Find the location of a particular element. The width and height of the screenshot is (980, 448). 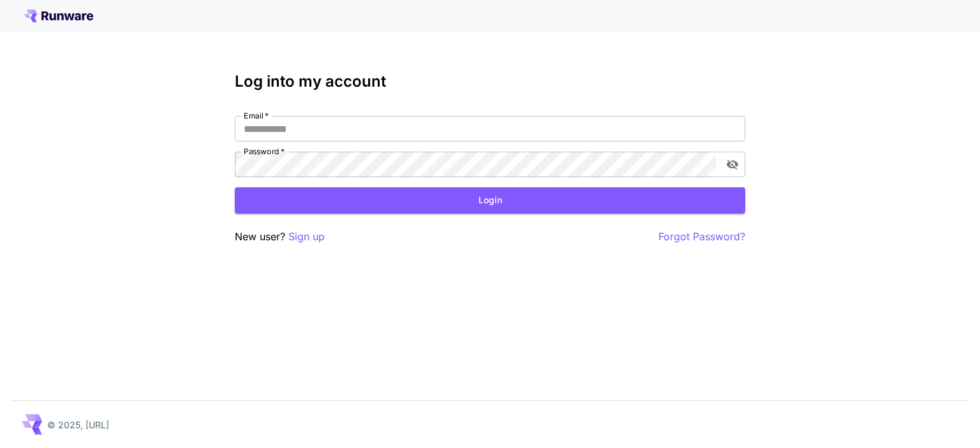

p: New user? is located at coordinates (280, 236).